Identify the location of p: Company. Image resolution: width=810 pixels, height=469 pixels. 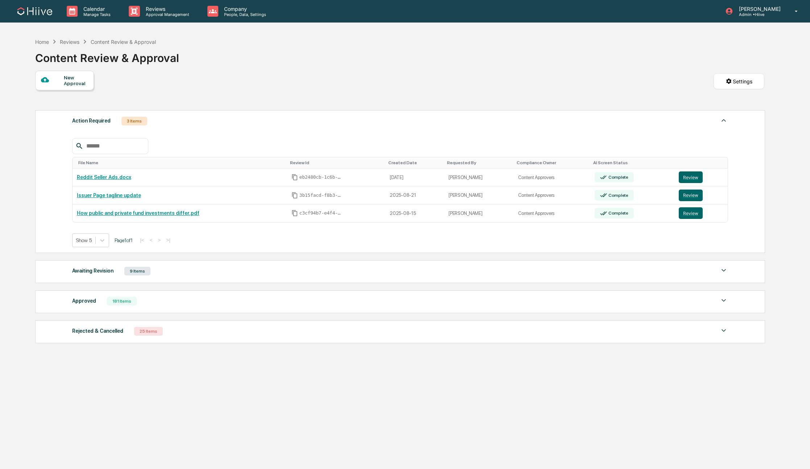
(244, 9).